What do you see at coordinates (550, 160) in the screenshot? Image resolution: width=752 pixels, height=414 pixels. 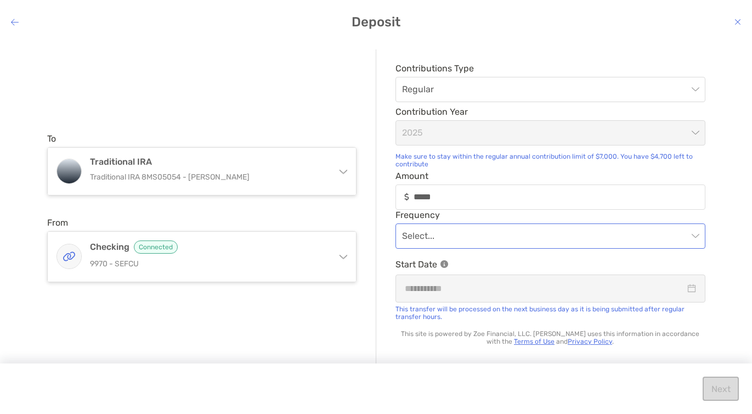 I see `div: Make sure to stay within the regular annual contribution limit of $7,000. You have $4,700 left to...` at bounding box center [550, 160].